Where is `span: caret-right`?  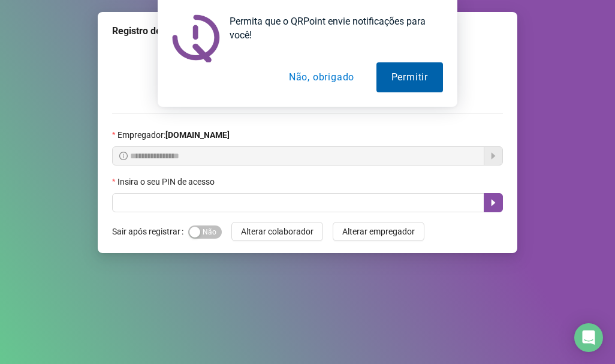 span: caret-right is located at coordinates (494, 203).